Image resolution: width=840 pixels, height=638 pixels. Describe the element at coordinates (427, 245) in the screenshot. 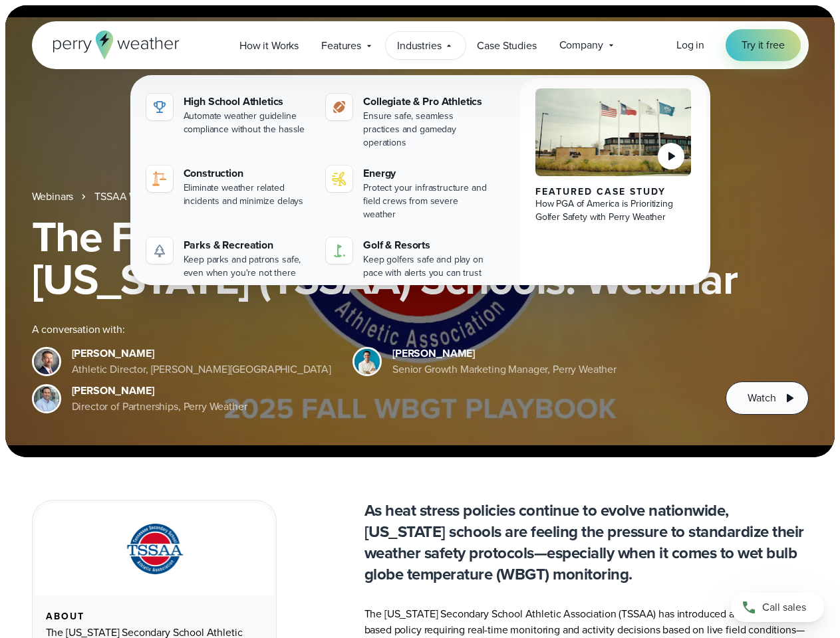

I see `div: Golf & Resorts` at that location.